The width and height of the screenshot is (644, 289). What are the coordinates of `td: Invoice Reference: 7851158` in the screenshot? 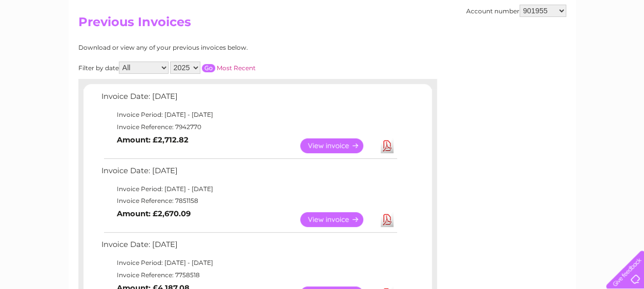 It's located at (248, 201).